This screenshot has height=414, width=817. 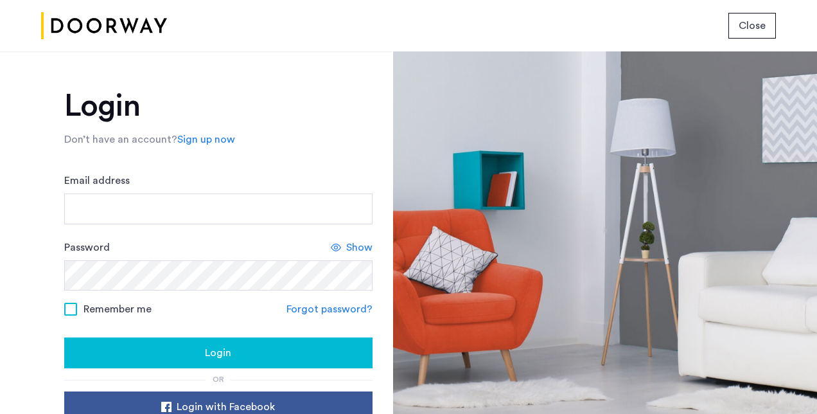 I want to click on span: or, so click(x=218, y=379).